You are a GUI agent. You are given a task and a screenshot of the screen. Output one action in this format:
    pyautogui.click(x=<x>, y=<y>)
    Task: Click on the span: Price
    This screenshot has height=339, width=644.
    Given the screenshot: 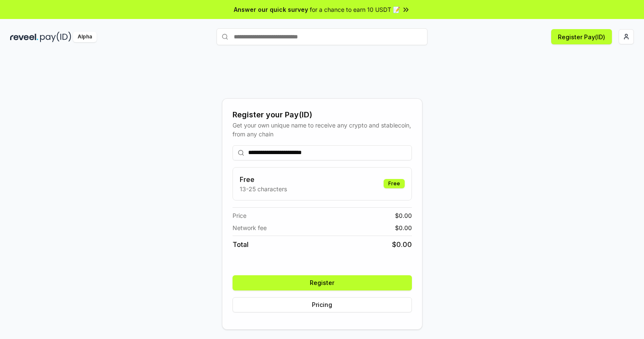 What is the action you would take?
    pyautogui.click(x=239, y=215)
    